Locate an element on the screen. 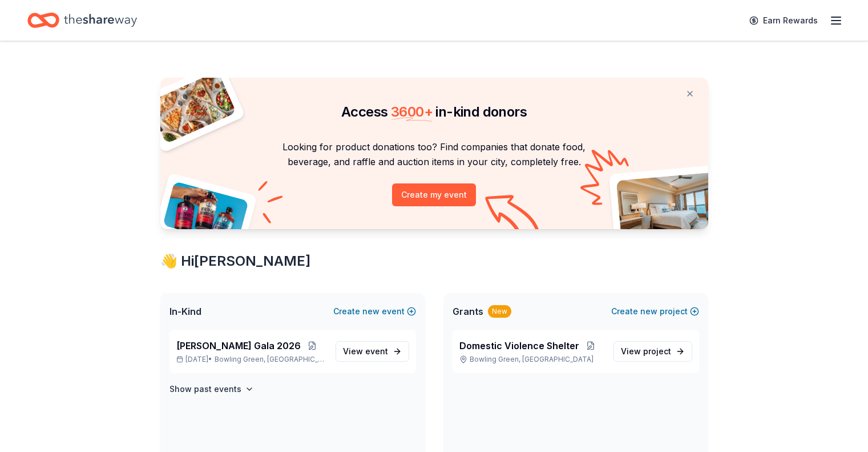  a: Home is located at coordinates (82, 20).